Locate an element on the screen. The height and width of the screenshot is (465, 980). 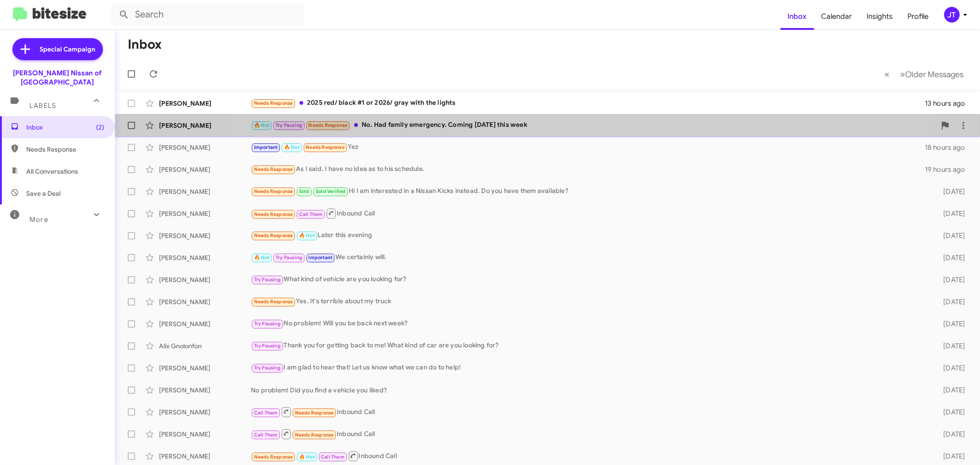
a: Inbox is located at coordinates (797, 17).